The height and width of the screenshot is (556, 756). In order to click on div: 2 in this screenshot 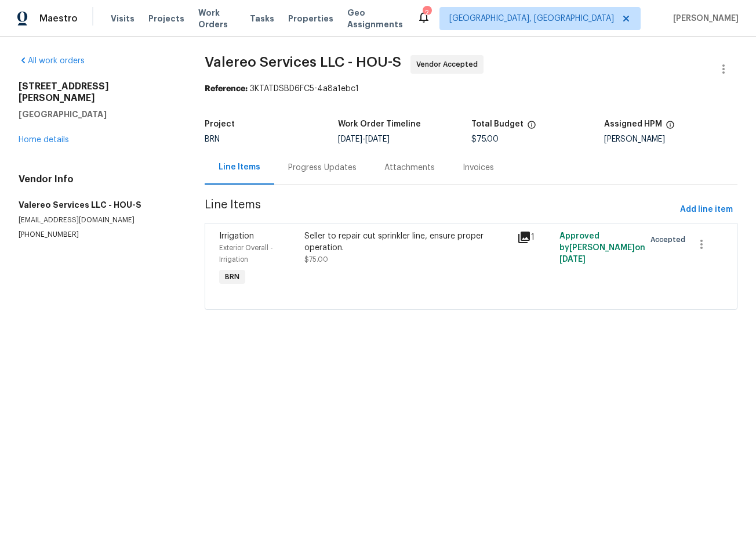, I will do `click(427, 13)`.